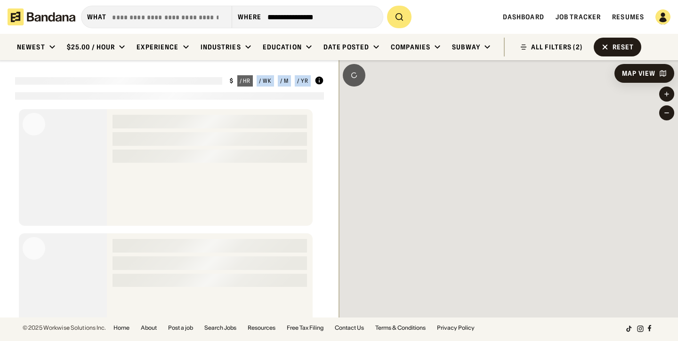  What do you see at coordinates (305, 328) in the screenshot?
I see `a: Free Tax Filing` at bounding box center [305, 328].